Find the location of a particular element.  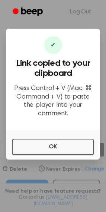

button: OK is located at coordinates (53, 147).